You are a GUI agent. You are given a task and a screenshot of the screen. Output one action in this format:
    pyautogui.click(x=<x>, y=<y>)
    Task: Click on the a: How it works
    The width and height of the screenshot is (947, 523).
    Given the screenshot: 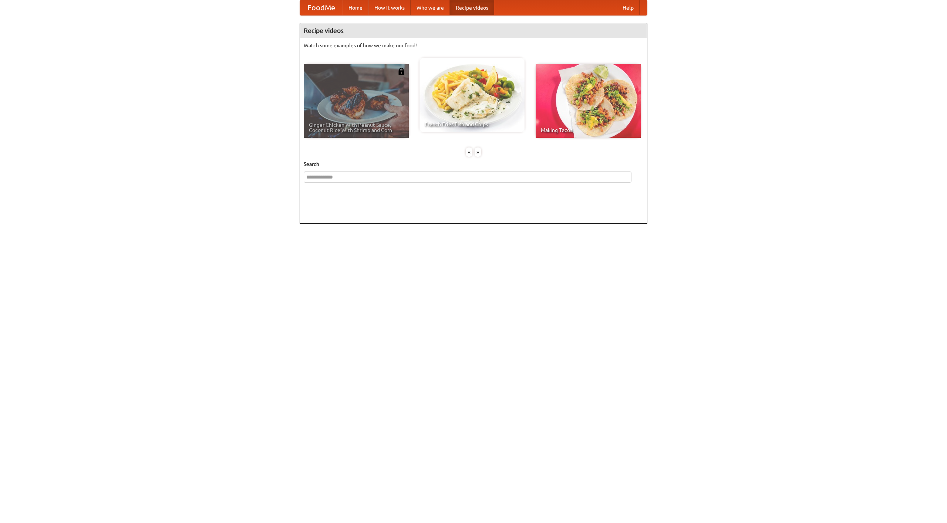 What is the action you would take?
    pyautogui.click(x=389, y=8)
    